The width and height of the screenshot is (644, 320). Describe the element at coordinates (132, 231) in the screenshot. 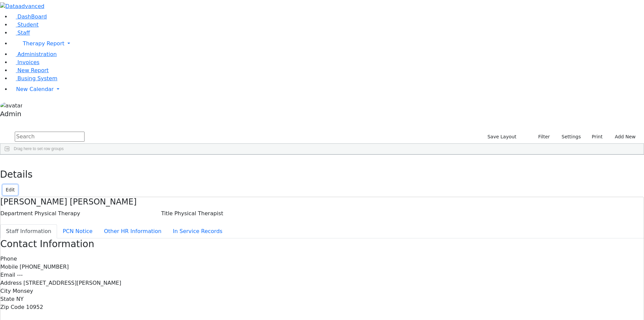

I see `button: Other HR Information` at that location.